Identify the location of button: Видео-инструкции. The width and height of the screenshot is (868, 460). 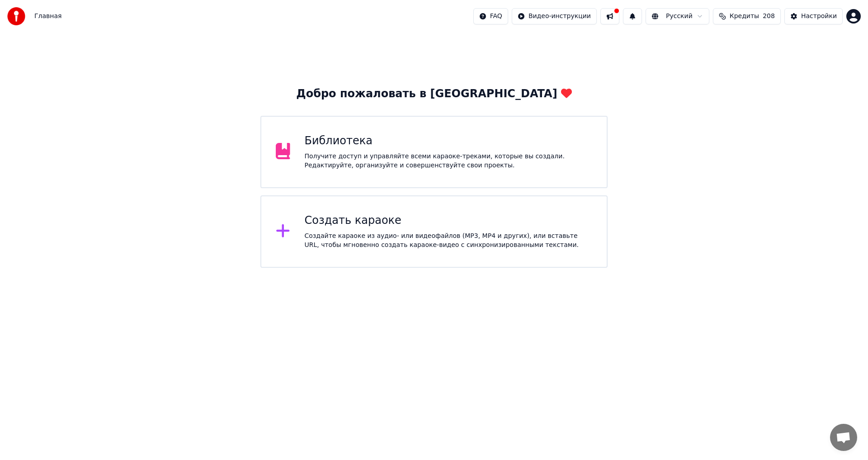
(554, 16).